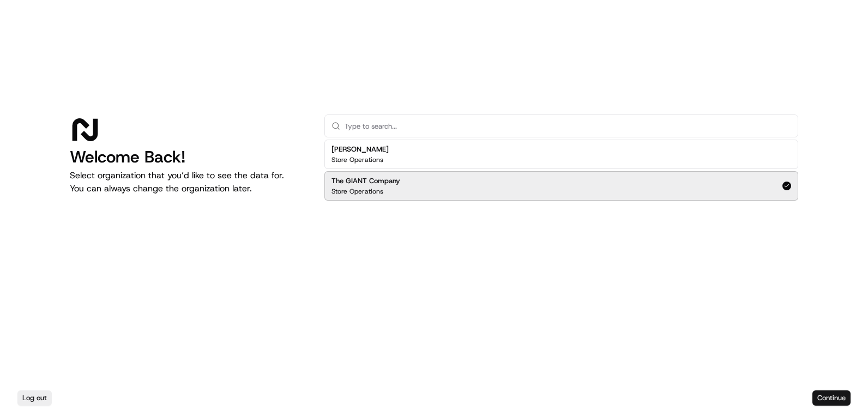 The height and width of the screenshot is (410, 868). Describe the element at coordinates (561, 170) in the screenshot. I see `div: Suggestions` at that location.